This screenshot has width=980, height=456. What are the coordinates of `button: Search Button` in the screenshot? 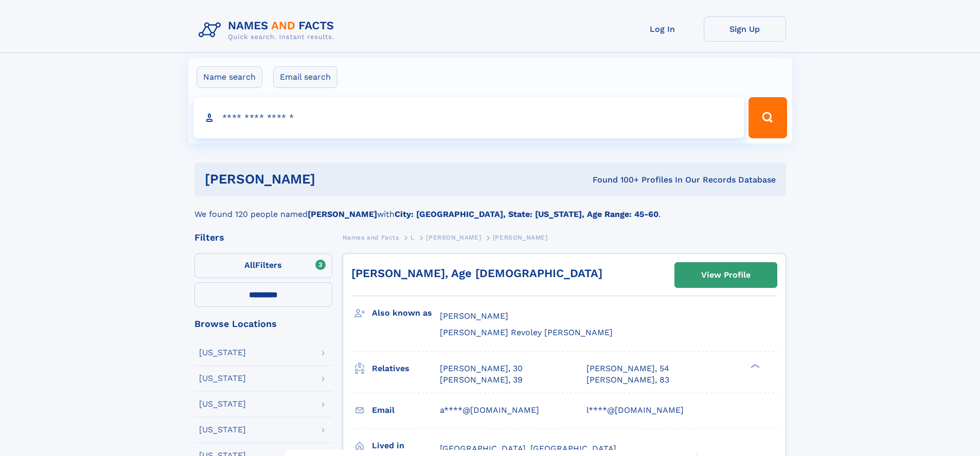 It's located at (767, 117).